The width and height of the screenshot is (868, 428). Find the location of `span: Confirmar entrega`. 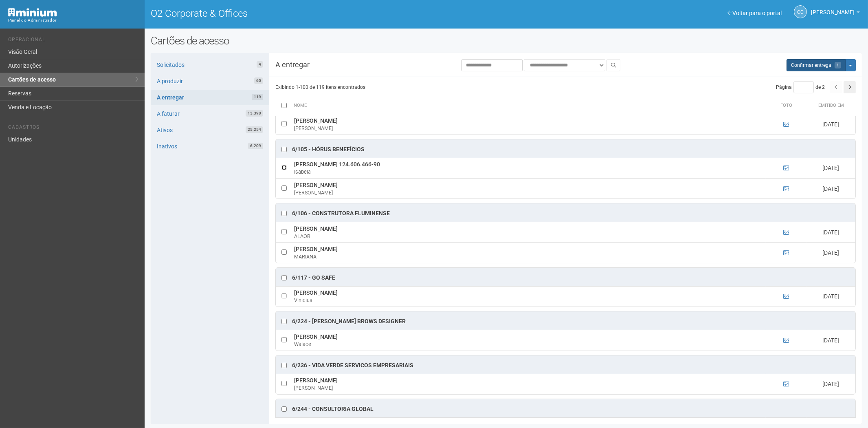

span: Confirmar entrega is located at coordinates (811, 66).